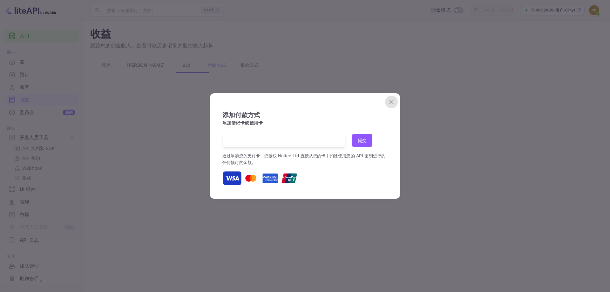 The height and width of the screenshot is (292, 610). I want to click on img: 付款方式3, so click(270, 178).